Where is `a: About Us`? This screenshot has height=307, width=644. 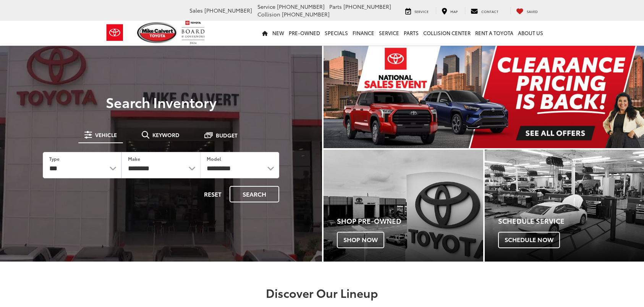 a: About Us is located at coordinates (531, 33).